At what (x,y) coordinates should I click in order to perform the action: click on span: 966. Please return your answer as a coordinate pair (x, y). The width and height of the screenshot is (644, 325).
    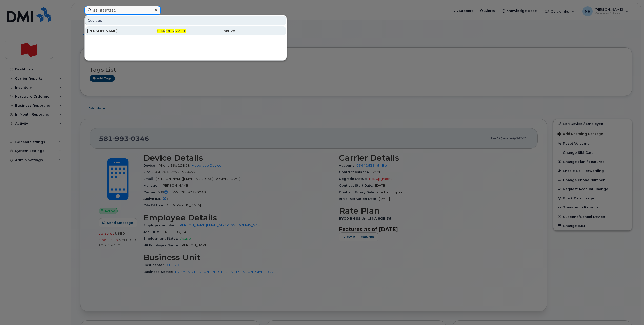
    Looking at the image, I should click on (170, 31).